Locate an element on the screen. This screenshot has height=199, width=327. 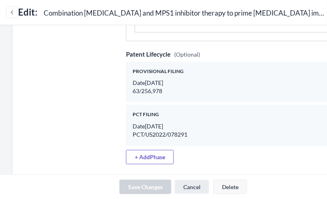
h5: PCT Filing is located at coordinates (162, 115).